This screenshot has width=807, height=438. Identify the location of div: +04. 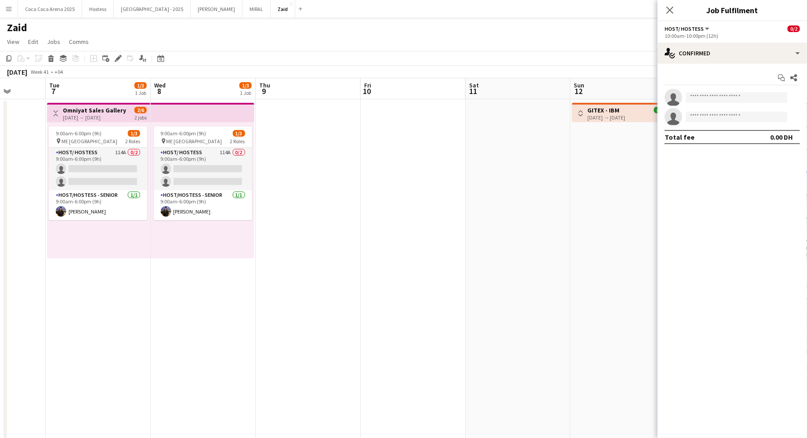
(58, 72).